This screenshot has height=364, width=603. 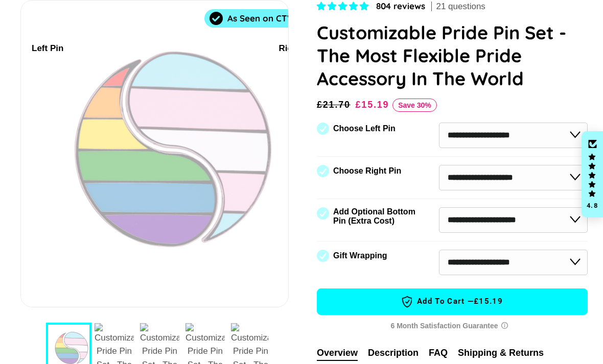 I want to click on button: Description, so click(x=393, y=353).